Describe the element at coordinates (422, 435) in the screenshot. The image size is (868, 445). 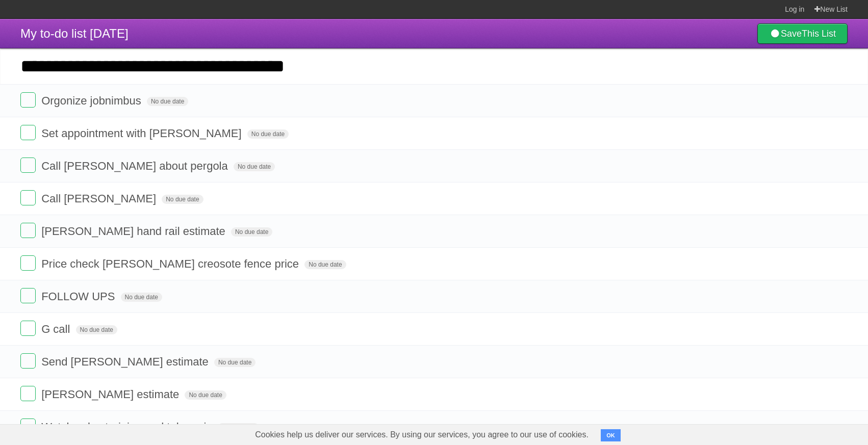
I see `span: Cookies help us deliver our services. By using our services, you agree to our use of cookies.` at that location.